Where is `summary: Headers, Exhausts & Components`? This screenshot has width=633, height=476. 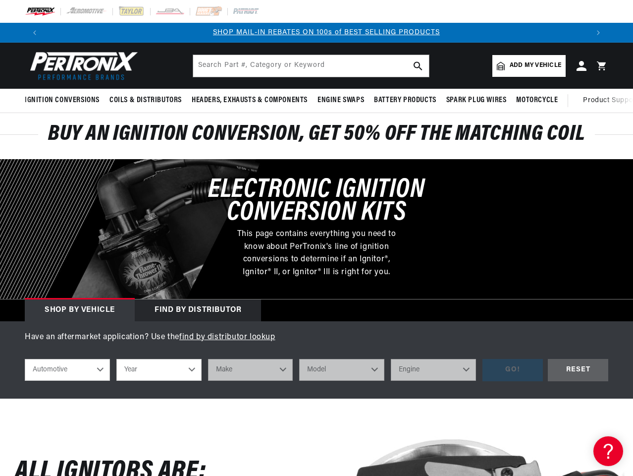
summary: Headers, Exhausts & Components is located at coordinates (250, 100).